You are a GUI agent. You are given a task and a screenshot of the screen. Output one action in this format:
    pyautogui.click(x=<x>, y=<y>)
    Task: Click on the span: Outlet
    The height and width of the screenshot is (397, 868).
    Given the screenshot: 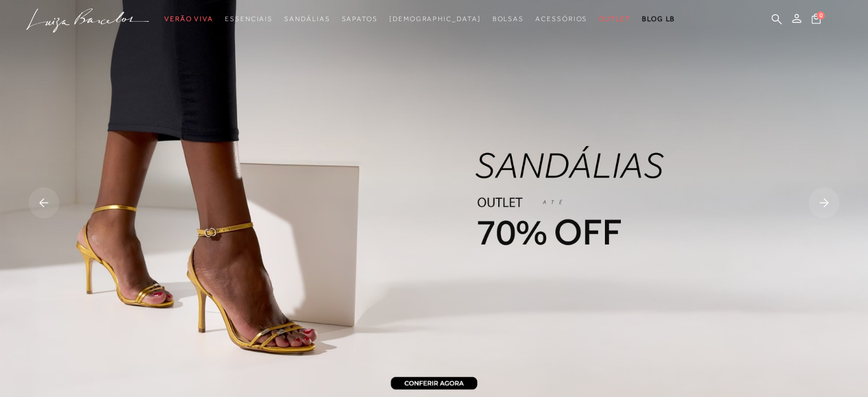 What is the action you would take?
    pyautogui.click(x=615, y=19)
    